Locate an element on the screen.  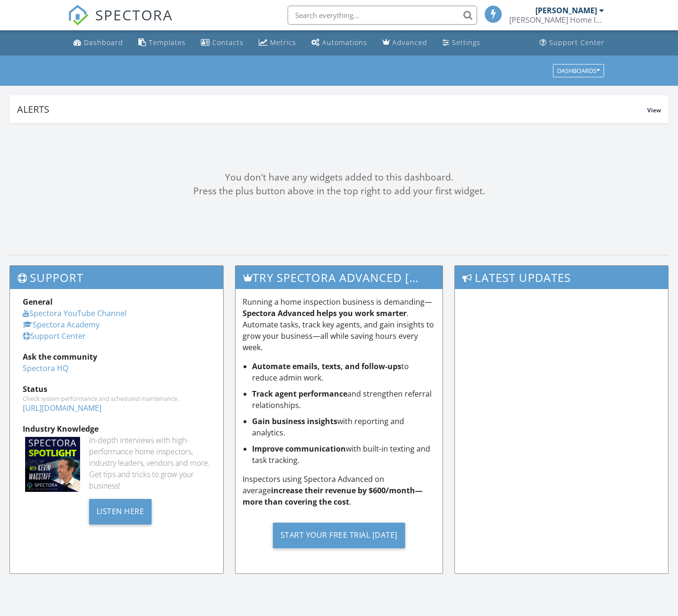
p: Running a home inspection business is demanding— . Automate tasks, track key agents, and gain ins... is located at coordinates (339, 324).